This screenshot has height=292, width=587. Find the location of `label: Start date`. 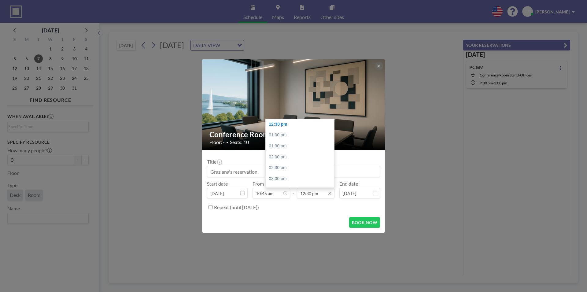

label: Start date is located at coordinates (217, 184).